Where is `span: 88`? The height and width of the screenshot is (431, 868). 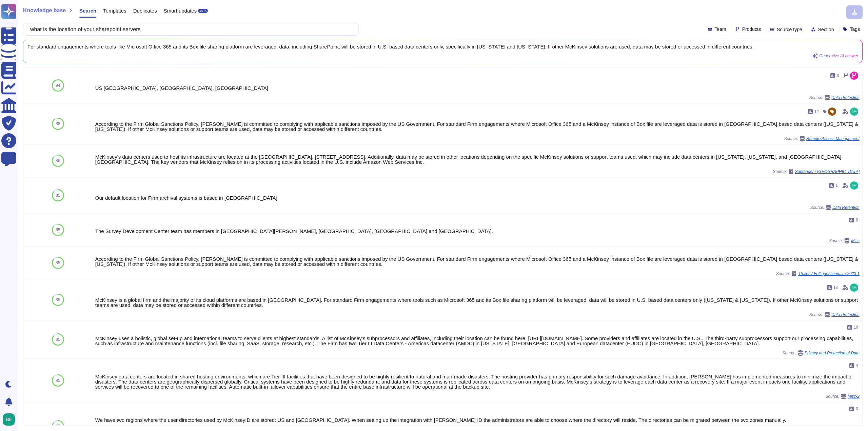
span: 88 is located at coordinates (57, 123).